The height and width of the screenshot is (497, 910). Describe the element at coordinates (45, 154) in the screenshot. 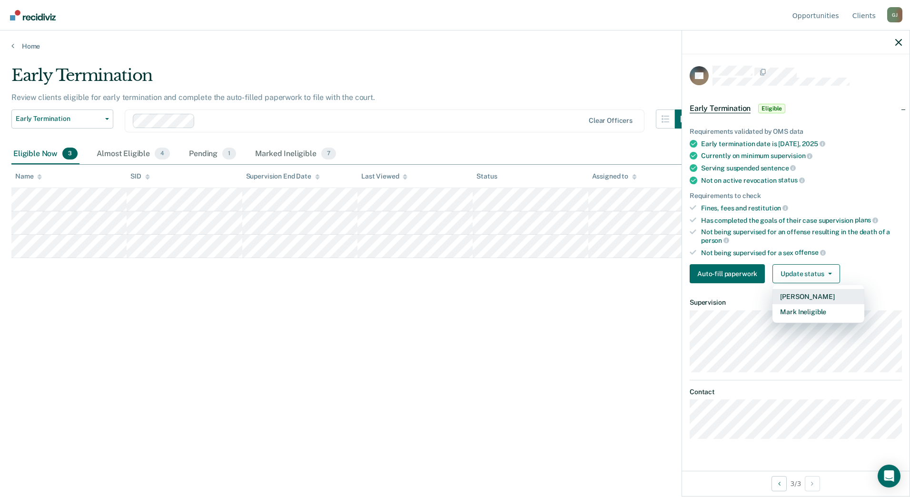

I see `div: Eligible Now` at that location.